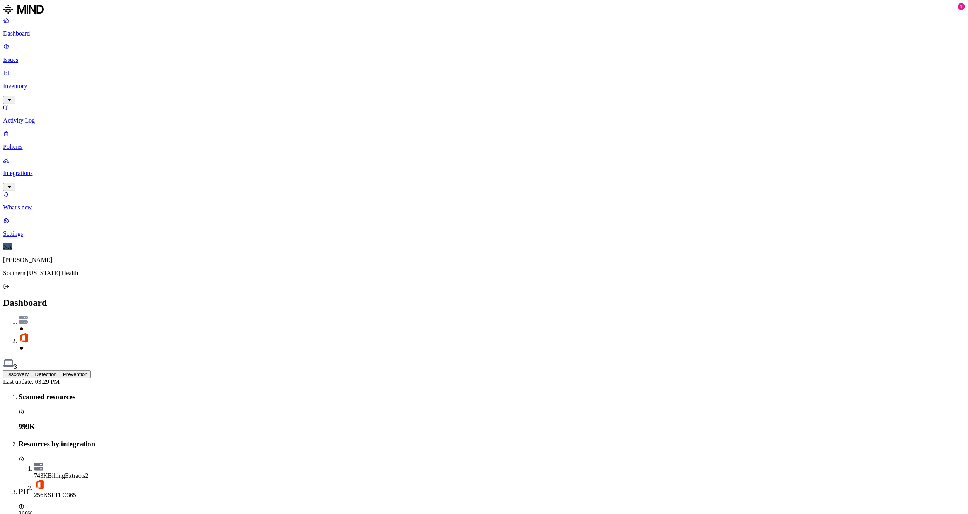 The image size is (968, 514). What do you see at coordinates (484, 86) in the screenshot?
I see `p: Inventory` at bounding box center [484, 86].